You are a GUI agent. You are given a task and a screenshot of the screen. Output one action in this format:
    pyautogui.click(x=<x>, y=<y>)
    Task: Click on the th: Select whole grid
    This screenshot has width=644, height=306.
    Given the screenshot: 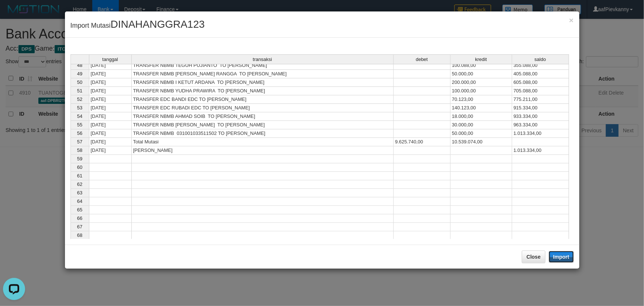 What is the action you would take?
    pyautogui.click(x=80, y=59)
    